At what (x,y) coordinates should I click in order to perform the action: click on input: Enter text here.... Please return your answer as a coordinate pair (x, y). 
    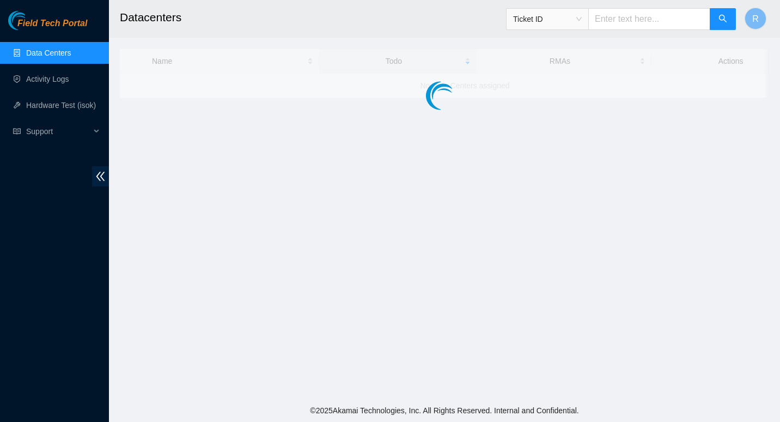
    Looking at the image, I should click on (650, 19).